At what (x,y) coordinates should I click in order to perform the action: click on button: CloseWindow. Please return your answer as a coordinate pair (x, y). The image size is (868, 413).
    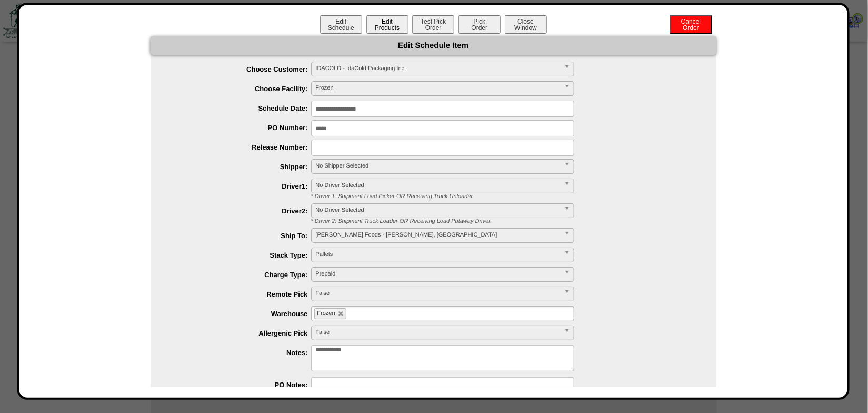
    Looking at the image, I should click on (526, 24).